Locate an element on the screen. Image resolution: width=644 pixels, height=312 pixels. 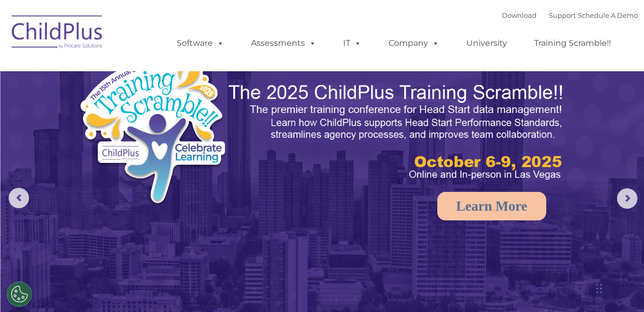
a: Schedule A Demo is located at coordinates (608, 15).